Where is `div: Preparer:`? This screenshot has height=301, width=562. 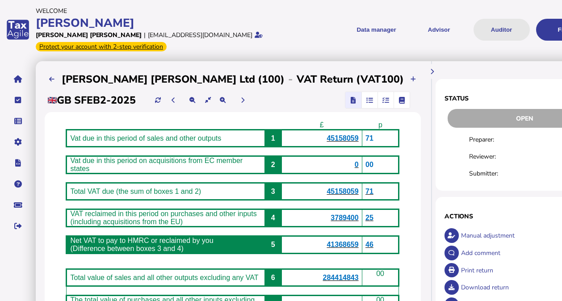
div: Preparer: is located at coordinates (490, 139).